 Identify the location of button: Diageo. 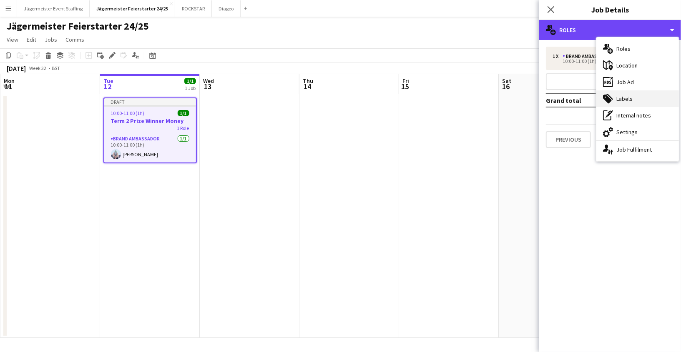
(226, 8).